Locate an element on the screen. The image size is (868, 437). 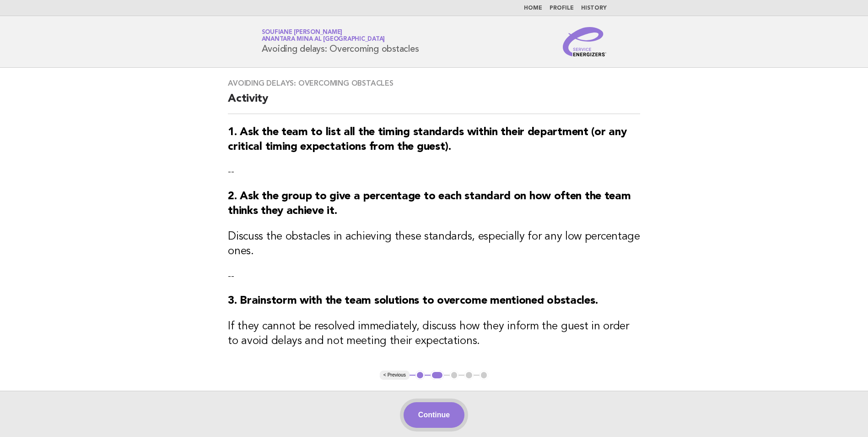
a: History is located at coordinates (594, 8).